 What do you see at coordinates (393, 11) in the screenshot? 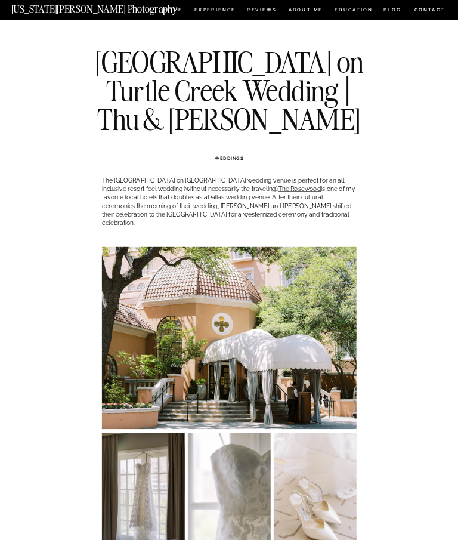
I see `a: BLOG` at bounding box center [393, 11].